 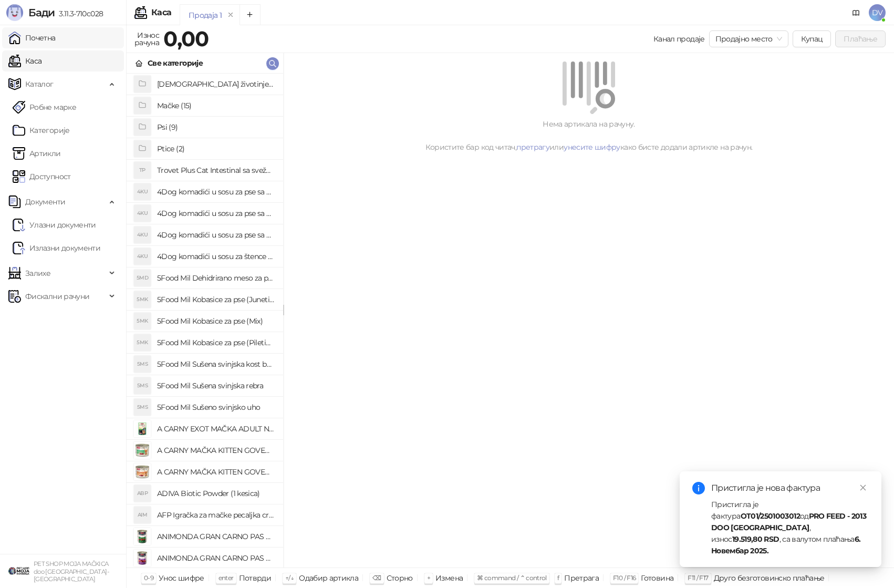 I want to click on h4: A CARNY EXOT MAČKA ADULT NOJ 85g, so click(x=216, y=429).